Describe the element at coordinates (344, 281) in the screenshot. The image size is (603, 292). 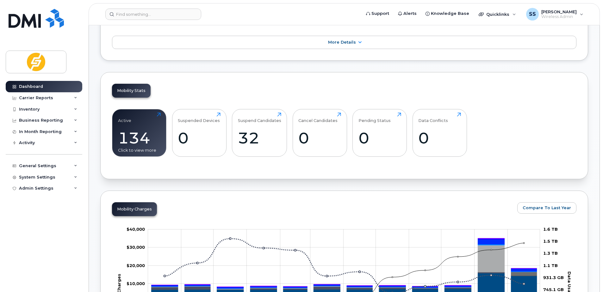
I see `g: Roaming` at that location.